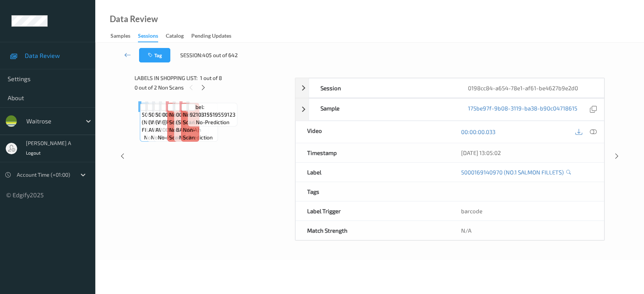 This screenshot has width=644, height=294. I want to click on div: Label Trigger, so click(373, 211).